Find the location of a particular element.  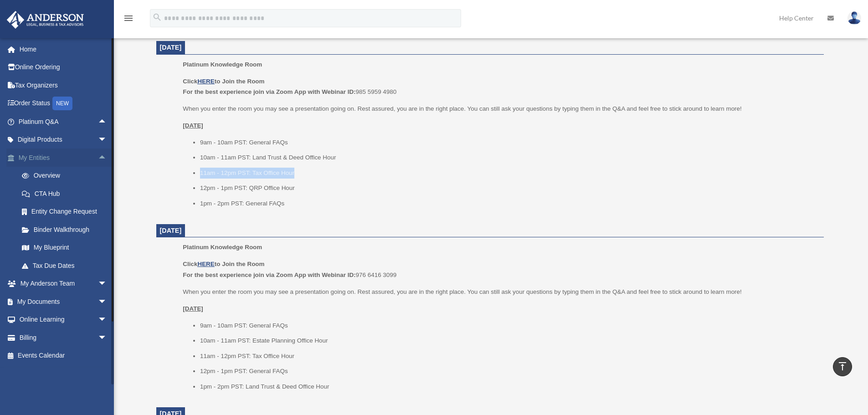

i: menu is located at coordinates (129, 18).